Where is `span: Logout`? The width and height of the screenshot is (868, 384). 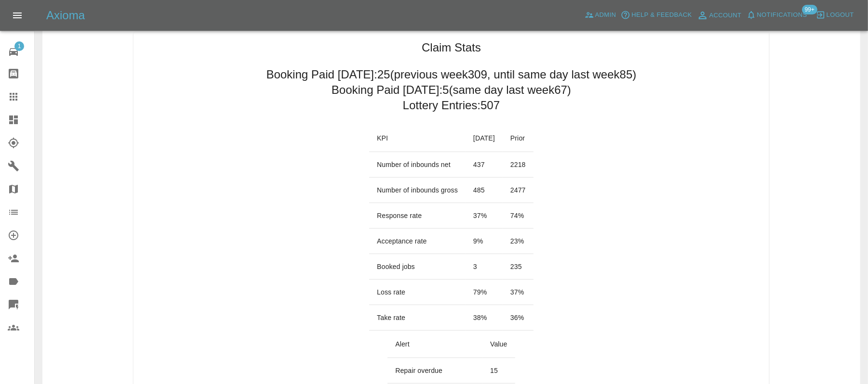 span: Logout is located at coordinates (840, 15).